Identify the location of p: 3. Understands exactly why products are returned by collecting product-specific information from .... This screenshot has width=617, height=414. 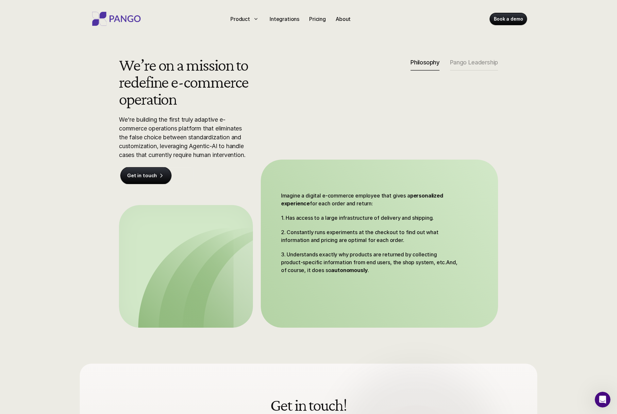
(370, 262).